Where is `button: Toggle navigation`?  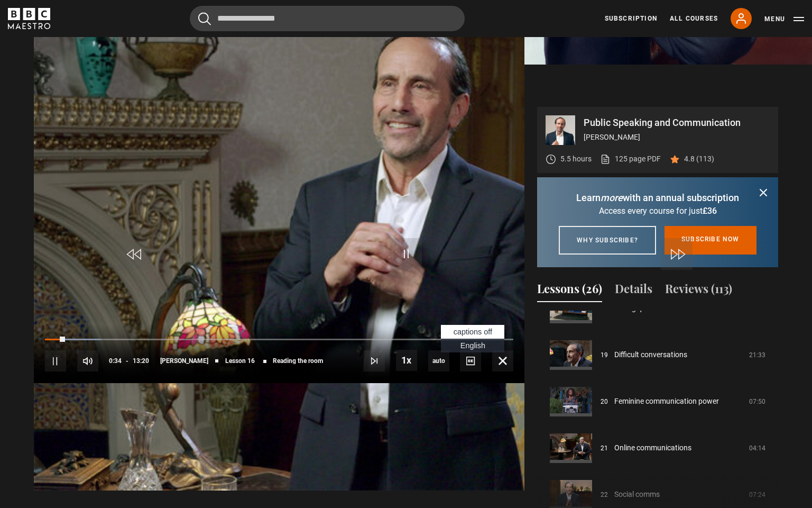
button: Toggle navigation is located at coordinates (784, 19).